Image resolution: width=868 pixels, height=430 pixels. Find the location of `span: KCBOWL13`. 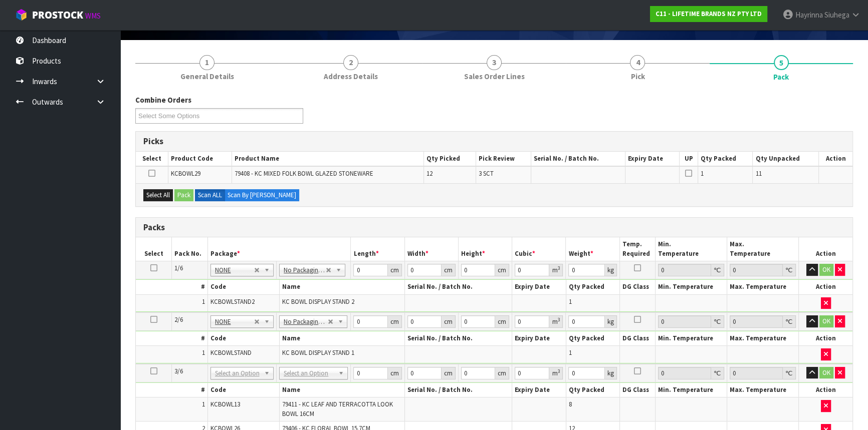

span: KCBOWL13 is located at coordinates (225, 404).